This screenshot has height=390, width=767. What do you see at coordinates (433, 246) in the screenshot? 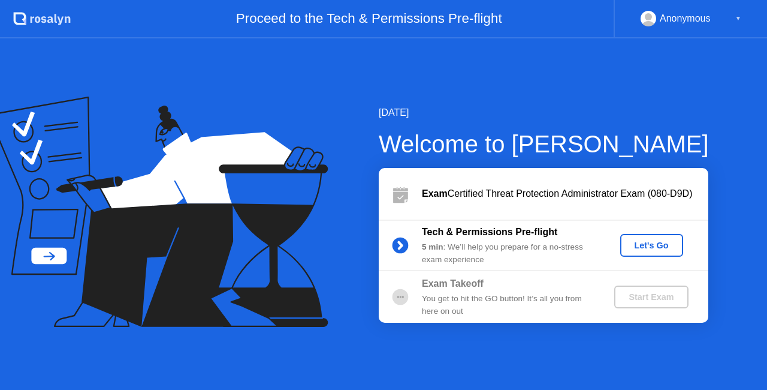
I see `b: 5 min` at bounding box center [433, 246].